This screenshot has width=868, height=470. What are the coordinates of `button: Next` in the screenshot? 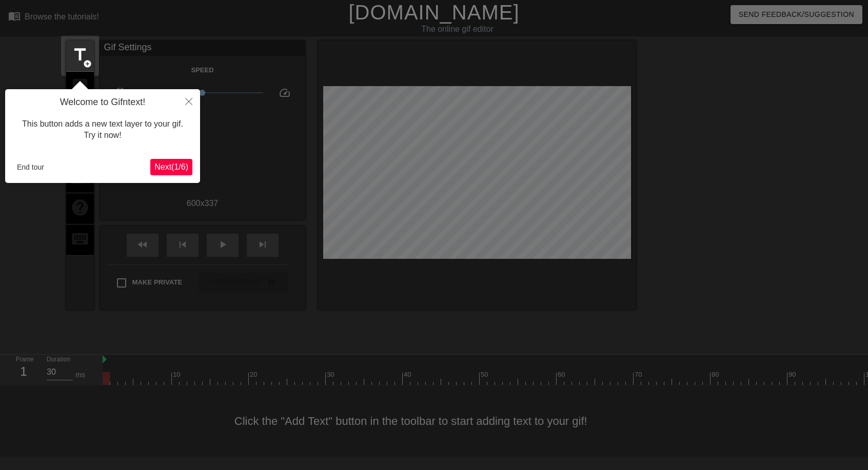 It's located at (171, 167).